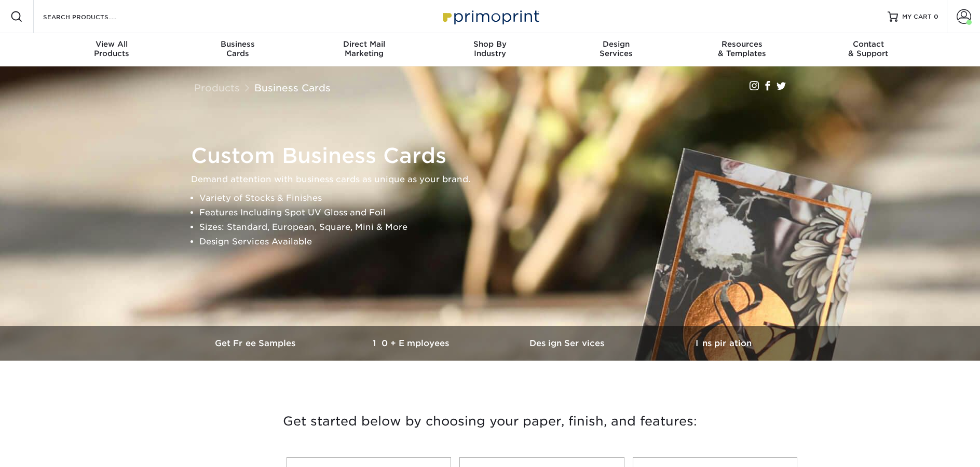 This screenshot has width=980, height=467. I want to click on h3: Inspiration, so click(723, 343).